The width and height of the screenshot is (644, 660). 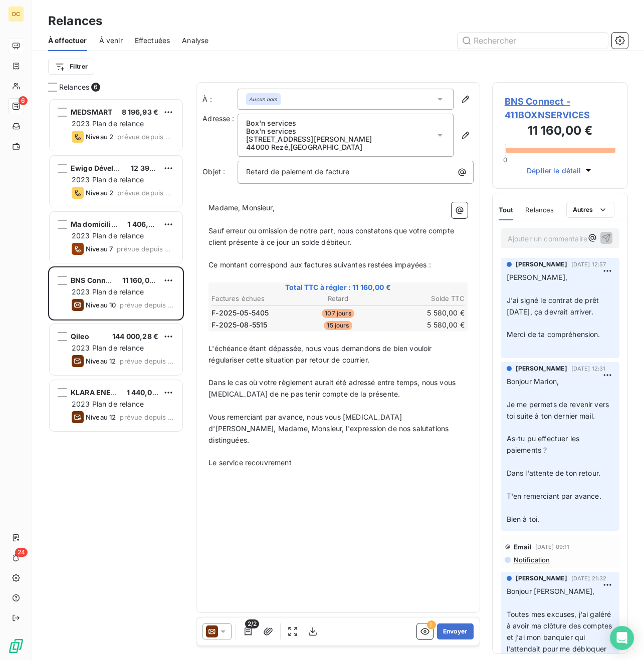 What do you see at coordinates (553, 334) in the screenshot?
I see `span: Merci de ta compréhension.` at bounding box center [553, 334].